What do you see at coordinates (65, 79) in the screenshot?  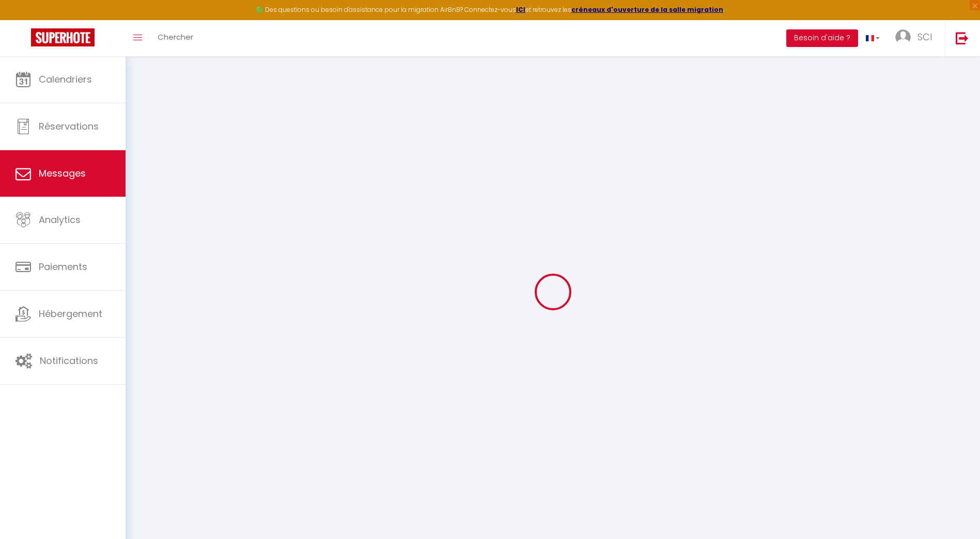 I see `span: Calendriers` at bounding box center [65, 79].